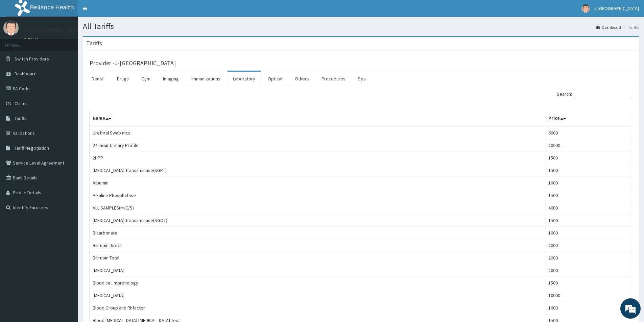  Describe the element at coordinates (302, 79) in the screenshot. I see `a: Others` at that location.